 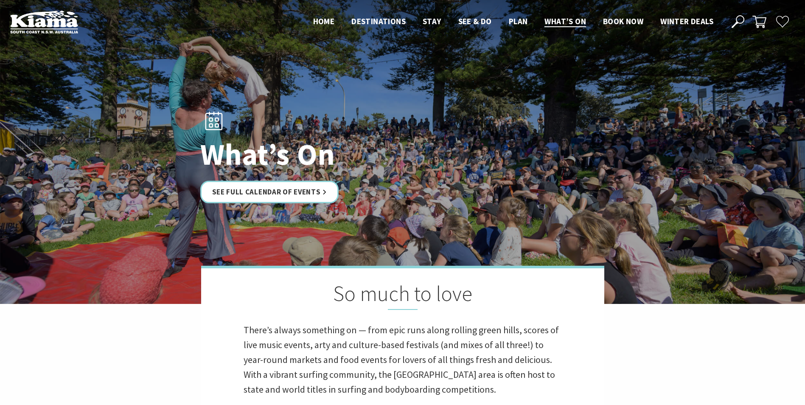 I want to click on span: What’s On, so click(x=565, y=21).